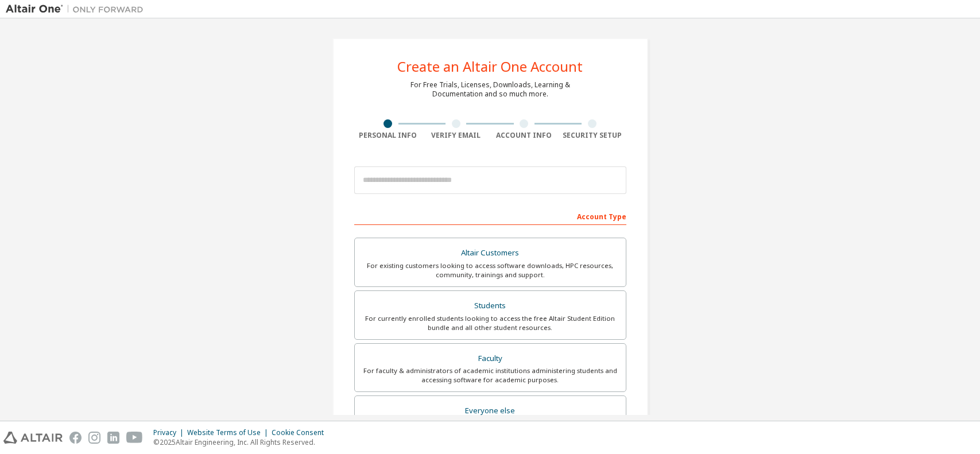  I want to click on p: © 2025 Altair Engineering, Inc. All Rights Reserved., so click(242, 443).